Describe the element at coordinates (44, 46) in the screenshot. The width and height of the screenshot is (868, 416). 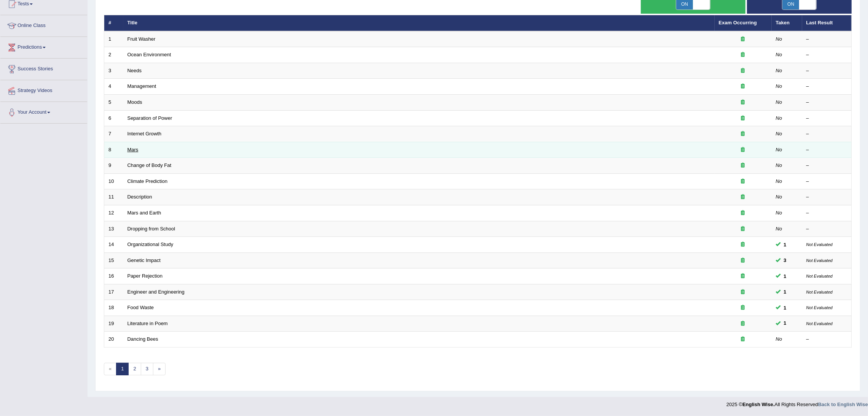
I see `a: Predictions` at that location.